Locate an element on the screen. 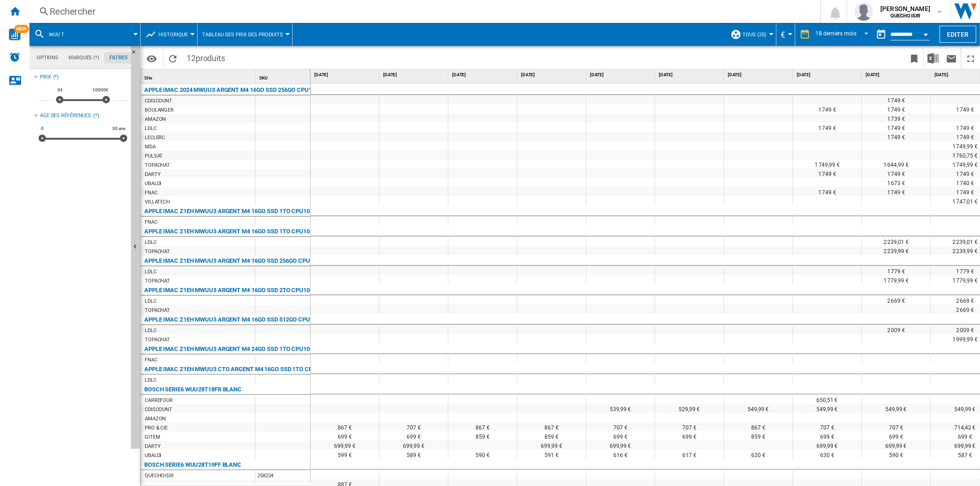 This screenshot has width=980, height=486. b: QUECHOISIR is located at coordinates (905, 16).